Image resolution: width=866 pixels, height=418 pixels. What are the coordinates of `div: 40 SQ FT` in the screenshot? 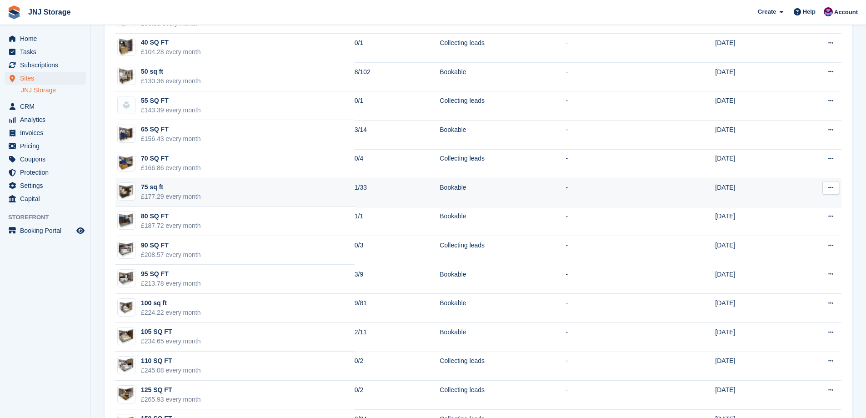 It's located at (171, 42).